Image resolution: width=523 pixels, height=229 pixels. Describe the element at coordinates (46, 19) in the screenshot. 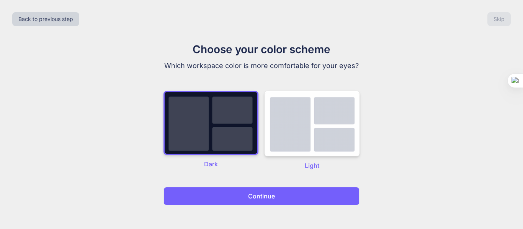

I see `button: Back to previous step` at that location.